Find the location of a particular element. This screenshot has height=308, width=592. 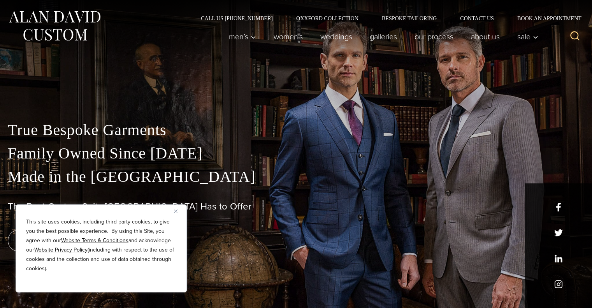

a: Our Process is located at coordinates (434, 37).